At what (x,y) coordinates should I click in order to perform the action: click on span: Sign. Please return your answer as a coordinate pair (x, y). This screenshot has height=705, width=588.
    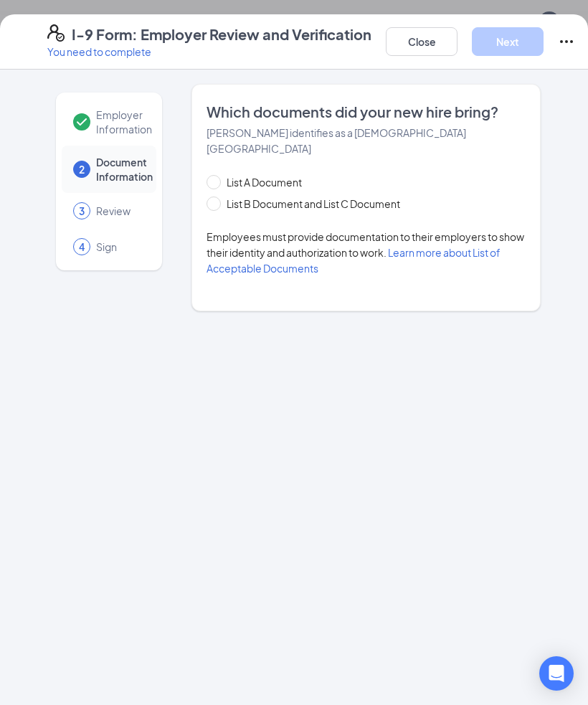
    Looking at the image, I should click on (119, 247).